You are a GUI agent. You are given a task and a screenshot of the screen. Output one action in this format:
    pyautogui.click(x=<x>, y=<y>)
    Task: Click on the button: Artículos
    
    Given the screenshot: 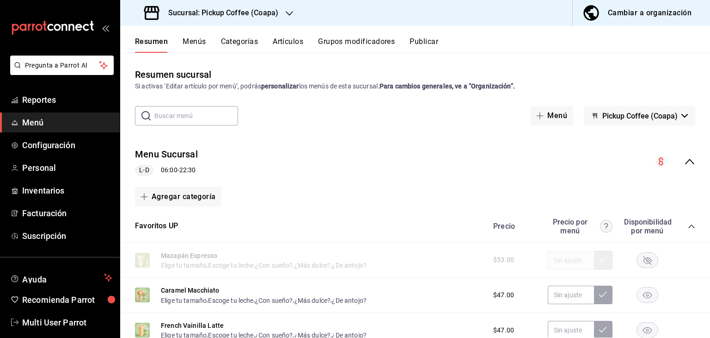 What is the action you would take?
    pyautogui.click(x=288, y=45)
    